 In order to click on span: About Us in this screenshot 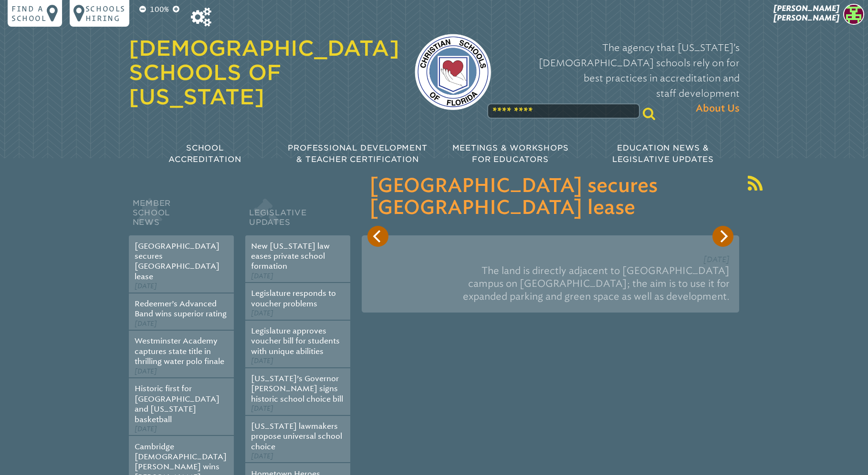, I will do `click(717, 109)`.